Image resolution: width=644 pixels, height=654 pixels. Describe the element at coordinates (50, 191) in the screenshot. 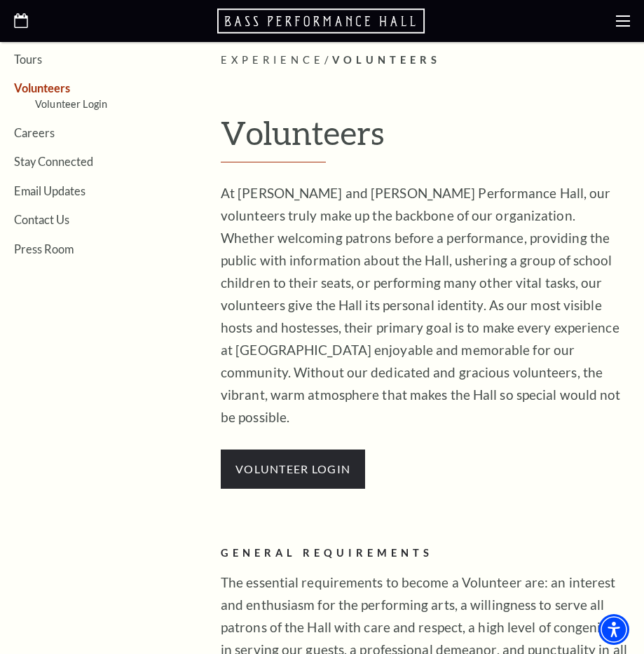

I see `a: Email Updates` at that location.